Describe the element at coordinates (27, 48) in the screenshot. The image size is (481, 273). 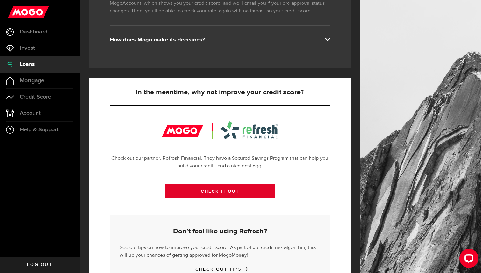
I see `span: Invest` at that location.